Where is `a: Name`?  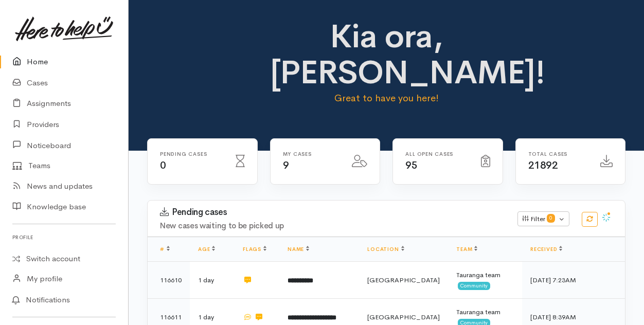
a: Name is located at coordinates (299, 249).